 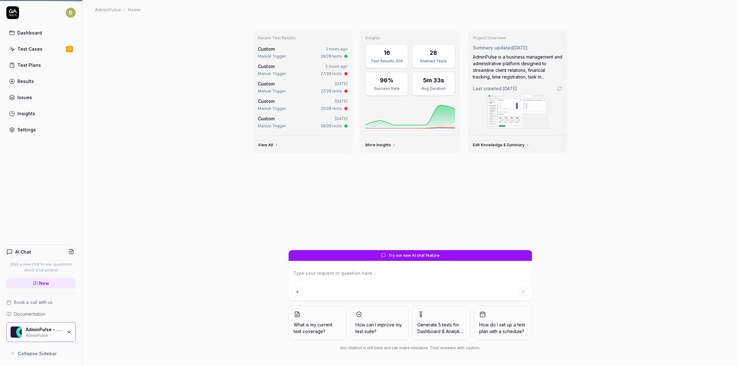 What do you see at coordinates (16, 333) in the screenshot?
I see `img: AdminPulse - 0475.384.429 Logo` at bounding box center [16, 333].